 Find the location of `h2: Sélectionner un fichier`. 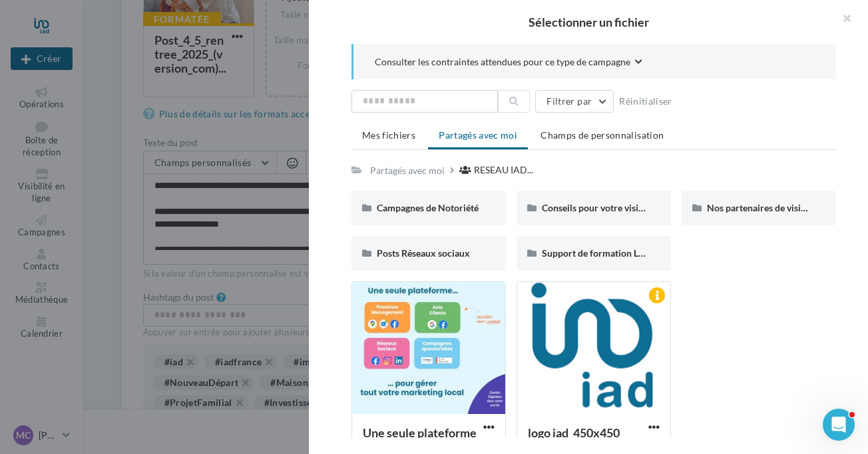

h2: Sélectionner un fichier is located at coordinates (589, 22).